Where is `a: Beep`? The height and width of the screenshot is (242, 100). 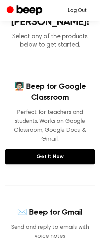 a: Beep is located at coordinates (25, 11).